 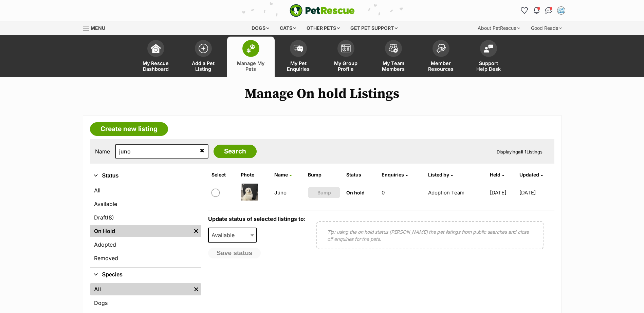 I want to click on th: Photo, so click(x=254, y=175).